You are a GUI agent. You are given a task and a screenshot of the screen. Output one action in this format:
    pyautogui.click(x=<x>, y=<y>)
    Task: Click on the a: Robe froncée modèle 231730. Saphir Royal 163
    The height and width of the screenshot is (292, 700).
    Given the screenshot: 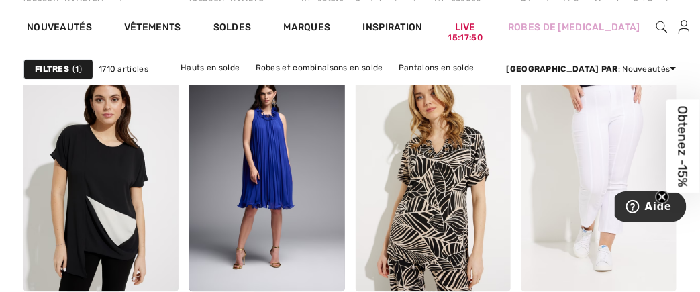 What is the action you would take?
    pyautogui.click(x=267, y=175)
    